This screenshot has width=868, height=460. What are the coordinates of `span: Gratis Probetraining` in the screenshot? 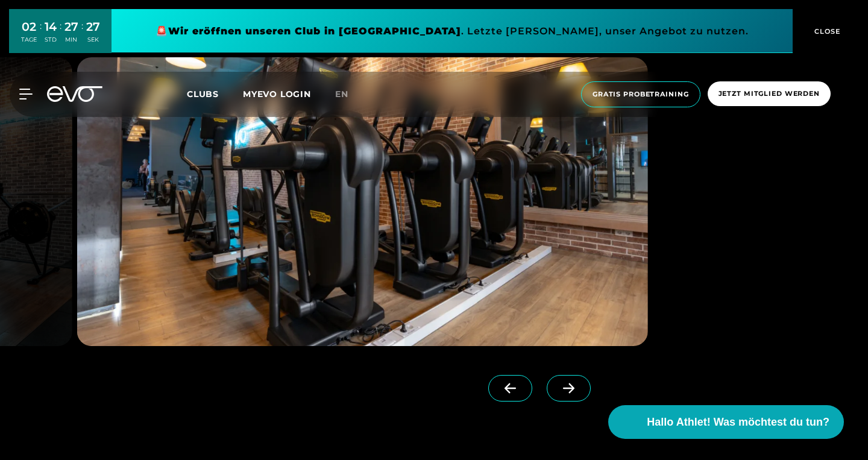 It's located at (640, 94).